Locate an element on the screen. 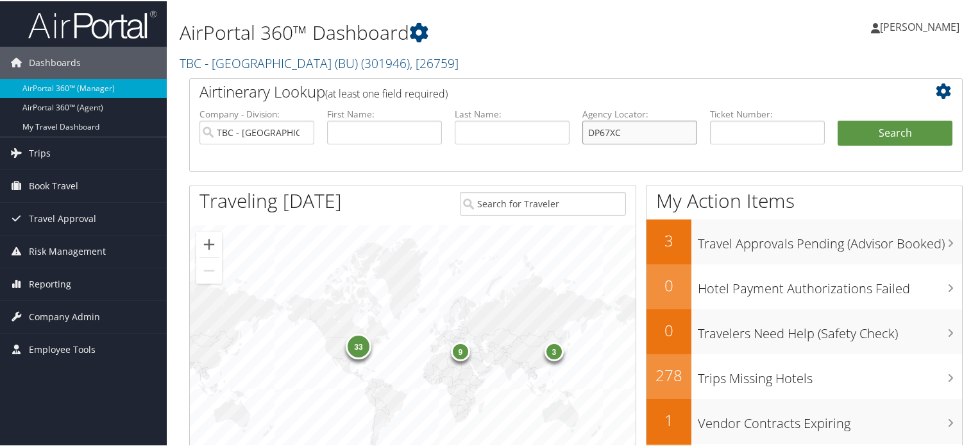 This screenshot has width=980, height=446. a: 278Trips Missing Hotels is located at coordinates (805, 376).